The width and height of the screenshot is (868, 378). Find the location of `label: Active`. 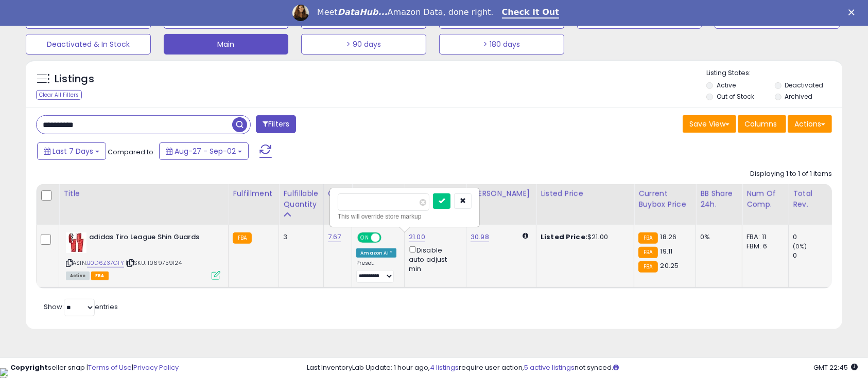

label: Active is located at coordinates (726, 85).